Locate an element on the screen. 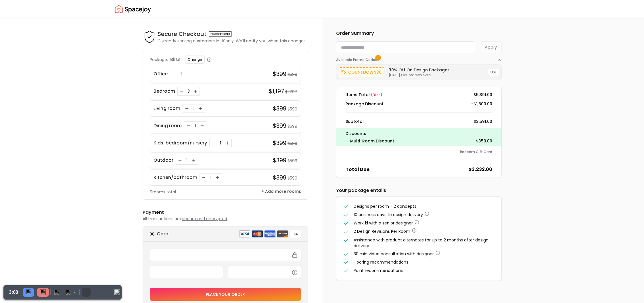 This screenshot has height=303, width=644. img: american express is located at coordinates (270, 234).